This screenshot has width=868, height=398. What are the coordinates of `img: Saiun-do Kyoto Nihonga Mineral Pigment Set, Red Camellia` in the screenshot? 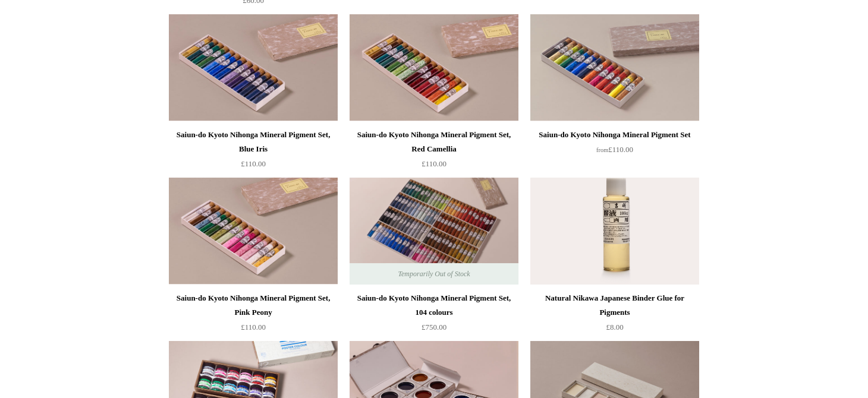 It's located at (434, 67).